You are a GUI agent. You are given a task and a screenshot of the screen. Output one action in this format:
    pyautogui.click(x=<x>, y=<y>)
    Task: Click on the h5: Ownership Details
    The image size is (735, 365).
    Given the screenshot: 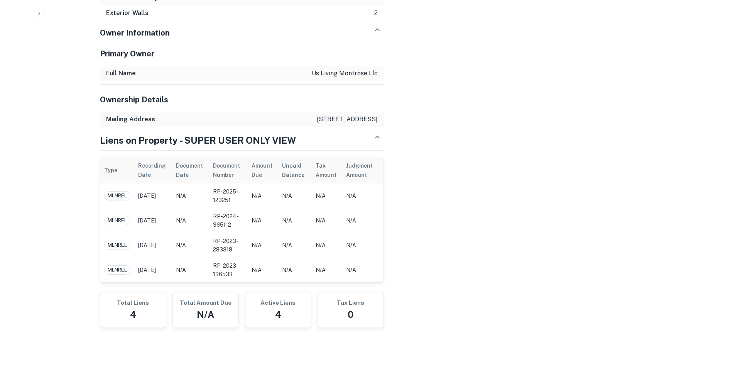 What is the action you would take?
    pyautogui.click(x=242, y=100)
    